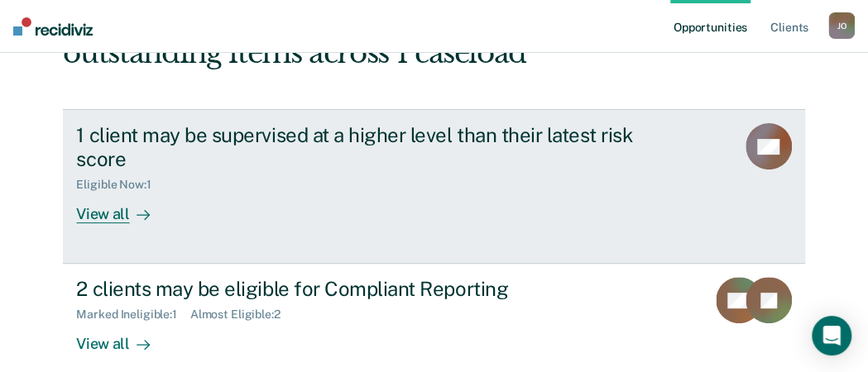 The width and height of the screenshot is (868, 372). Describe the element at coordinates (842, 25) in the screenshot. I see `div: J O` at that location.